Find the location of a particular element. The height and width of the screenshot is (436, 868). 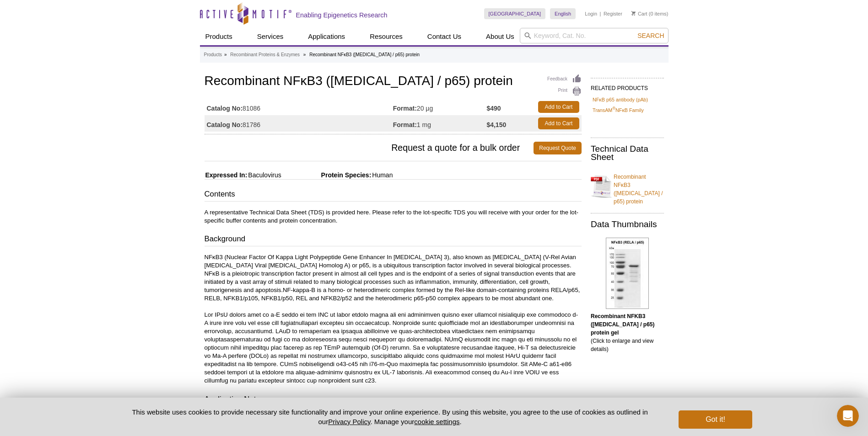

span: Request a quote for a bulk order is located at coordinates (369, 148).